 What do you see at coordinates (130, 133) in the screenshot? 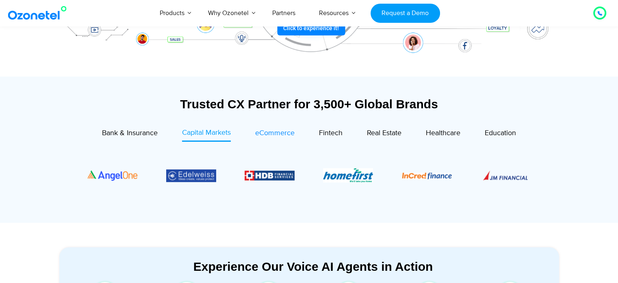
I see `span: Bank & Insurance` at bounding box center [130, 133].